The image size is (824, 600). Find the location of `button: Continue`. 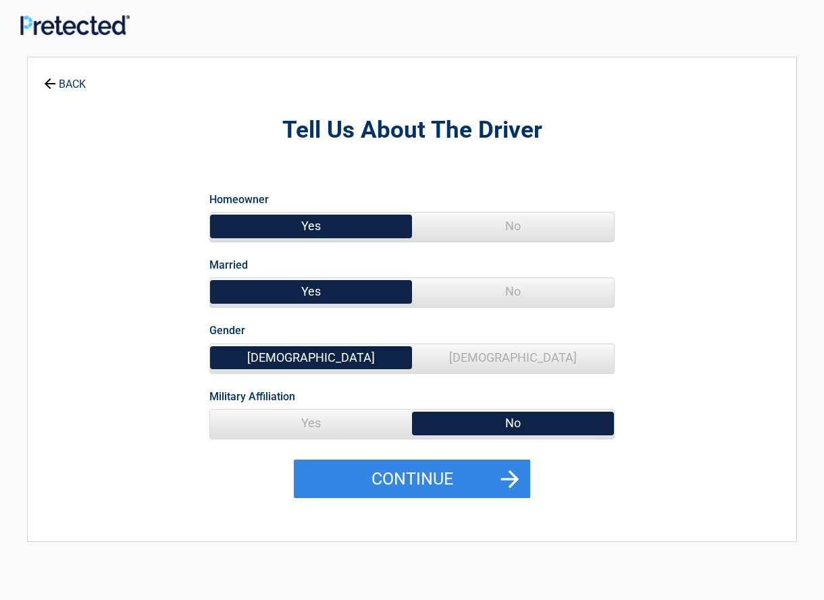

button: Continue is located at coordinates (412, 479).